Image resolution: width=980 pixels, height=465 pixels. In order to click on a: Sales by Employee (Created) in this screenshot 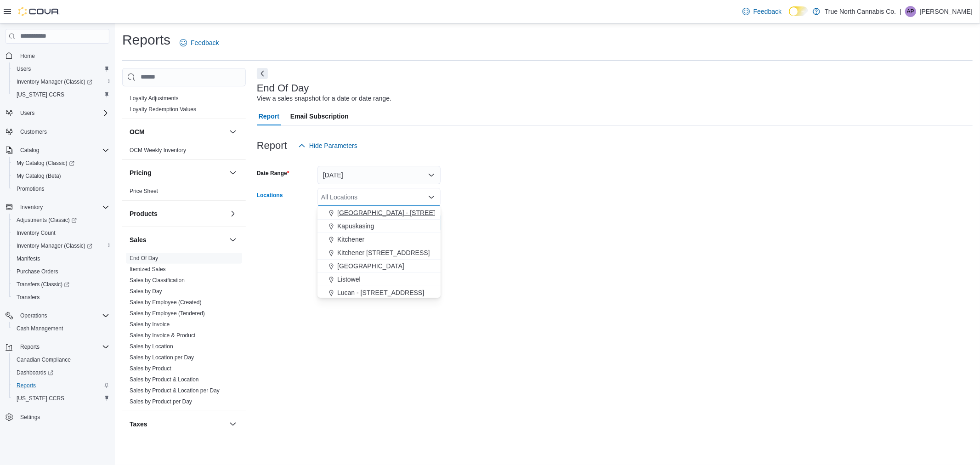, I will do `click(166, 302)`.